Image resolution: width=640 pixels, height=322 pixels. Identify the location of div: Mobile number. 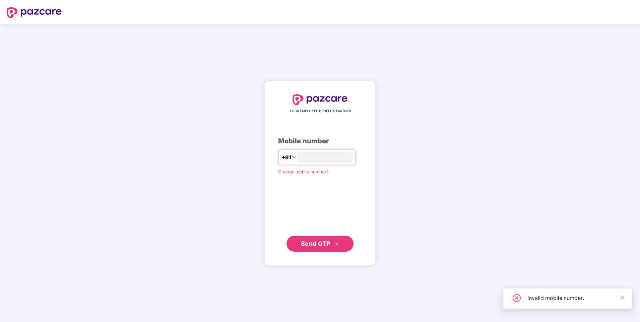
(320, 141).